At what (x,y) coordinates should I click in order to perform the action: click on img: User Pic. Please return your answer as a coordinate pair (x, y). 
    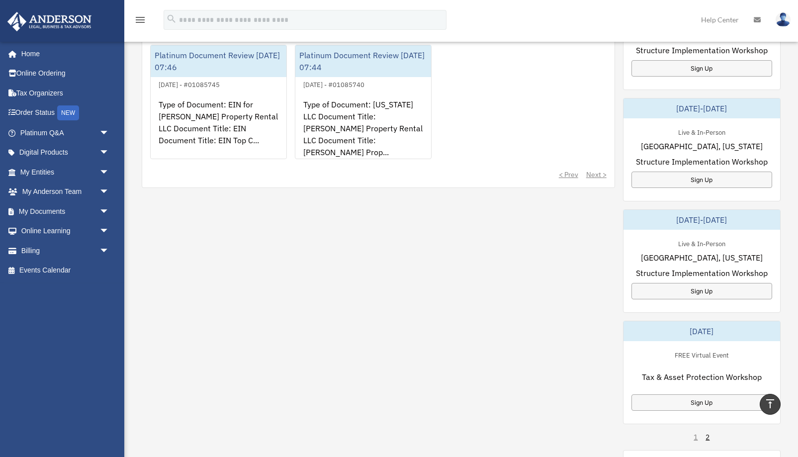
    Looking at the image, I should click on (783, 19).